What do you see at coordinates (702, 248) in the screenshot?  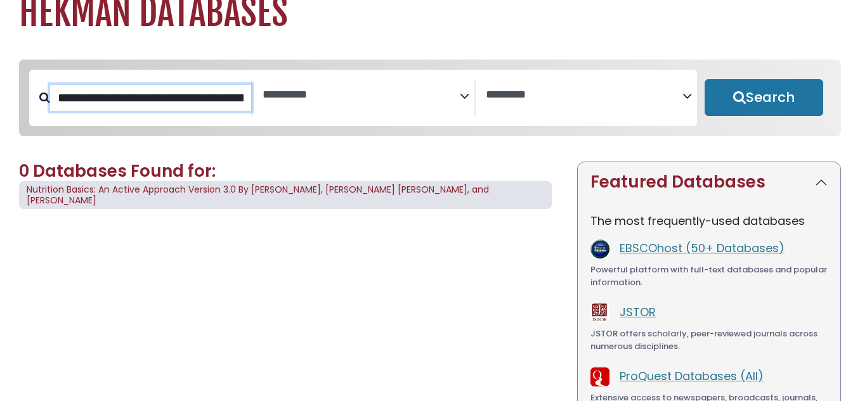 I see `a: EBSCOhost (50+ Databases)` at bounding box center [702, 248].